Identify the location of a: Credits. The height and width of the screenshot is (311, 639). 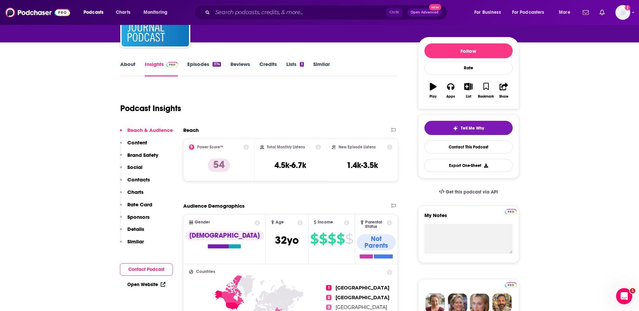
(268, 69).